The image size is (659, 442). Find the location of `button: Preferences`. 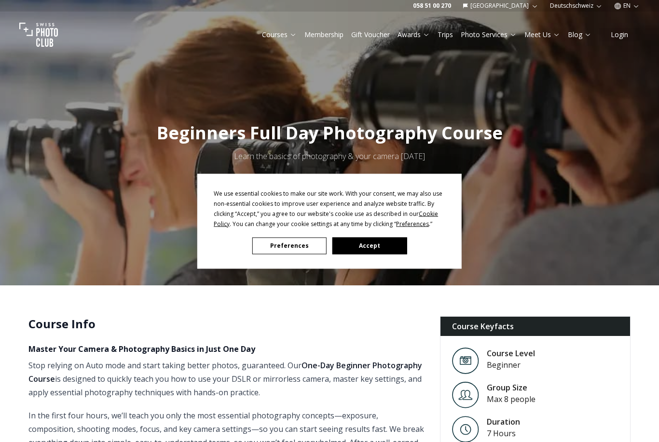

button: Preferences is located at coordinates (289, 246).